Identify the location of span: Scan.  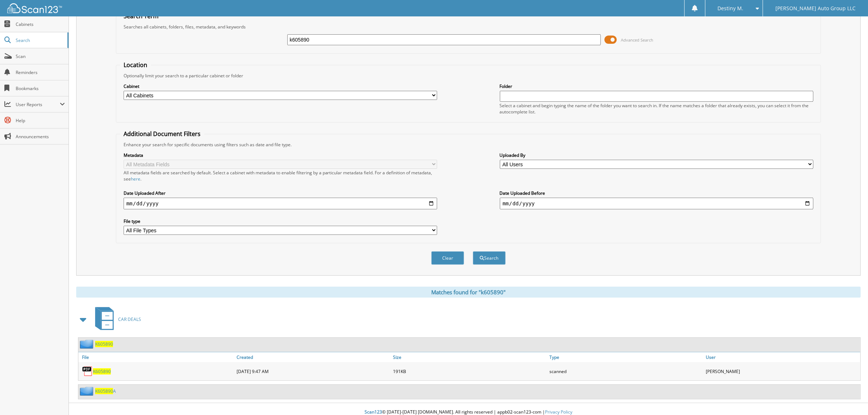
(40, 56).